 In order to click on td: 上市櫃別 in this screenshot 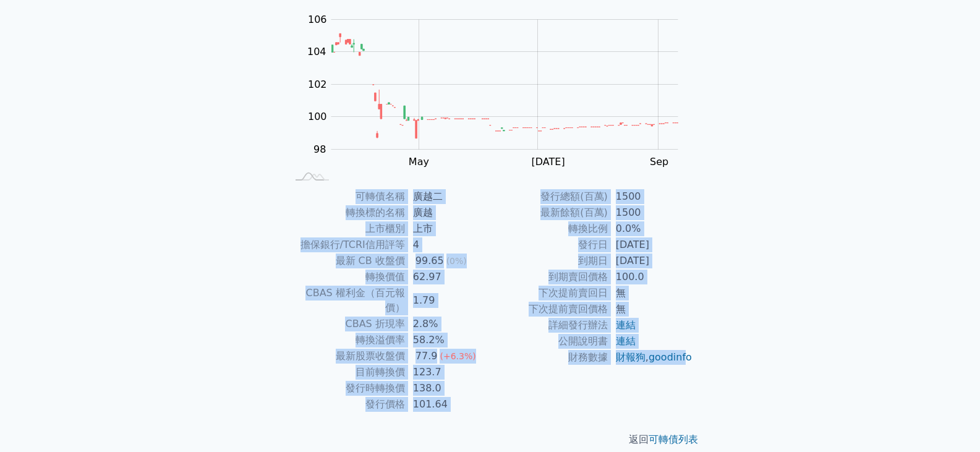, I will do `click(346, 229)`.